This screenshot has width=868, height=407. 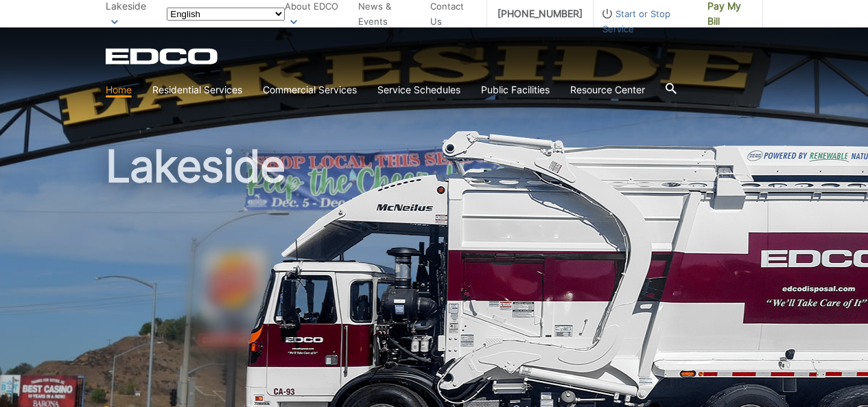 What do you see at coordinates (163, 56) in the screenshot?
I see `a: EDCD logo. Return to the homepage.` at bounding box center [163, 56].